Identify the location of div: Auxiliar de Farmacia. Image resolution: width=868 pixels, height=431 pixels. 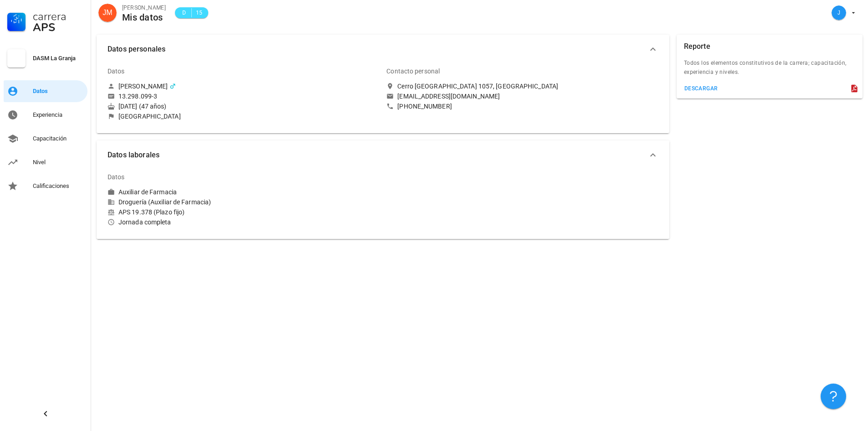
(148, 192).